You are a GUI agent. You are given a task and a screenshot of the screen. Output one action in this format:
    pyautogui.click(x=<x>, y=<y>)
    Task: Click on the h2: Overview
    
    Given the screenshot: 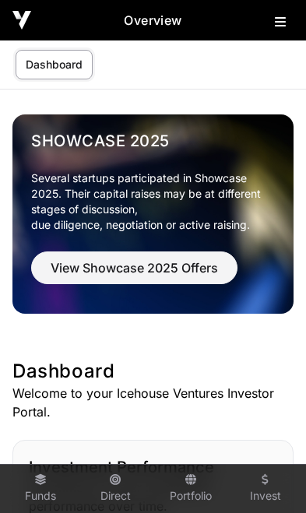 What is the action you would take?
    pyautogui.click(x=152, y=20)
    